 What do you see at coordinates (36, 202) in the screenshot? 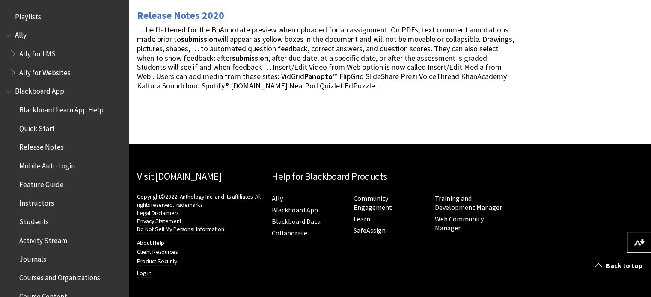
I see `span: Instructors` at bounding box center [36, 202].